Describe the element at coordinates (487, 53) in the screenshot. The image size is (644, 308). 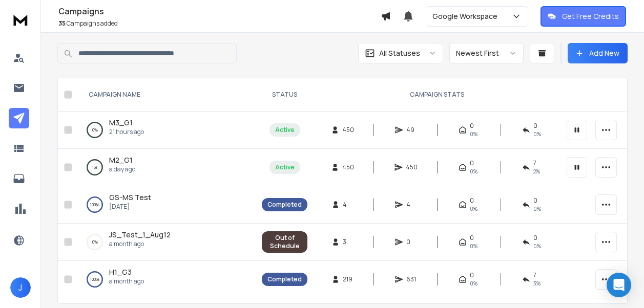
I see `button: Newest First` at that location.